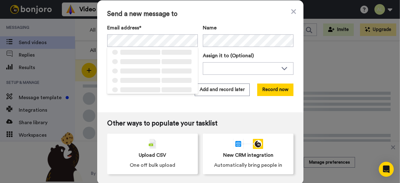 The image size is (400, 183). I want to click on span: Name, so click(210, 28).